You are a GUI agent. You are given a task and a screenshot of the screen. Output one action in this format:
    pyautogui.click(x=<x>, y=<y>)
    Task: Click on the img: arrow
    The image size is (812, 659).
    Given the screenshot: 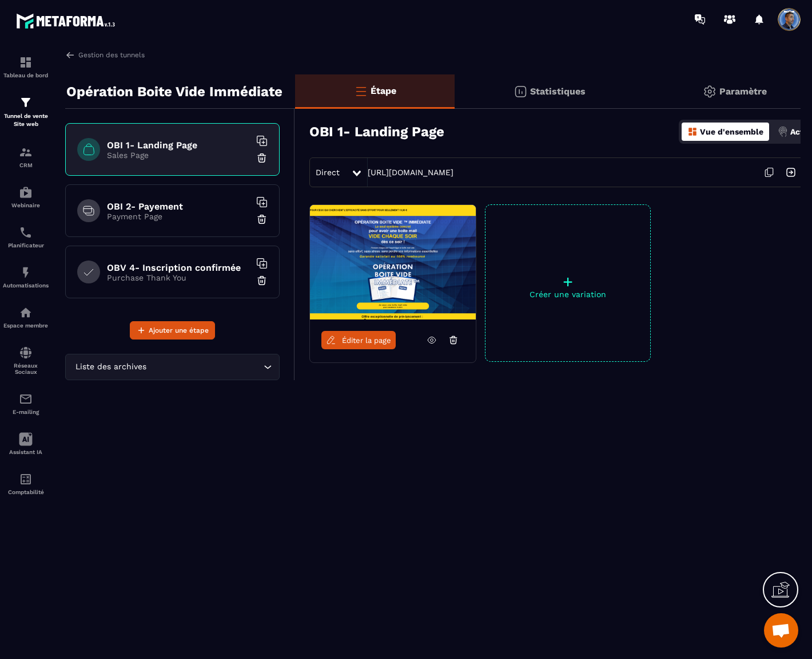 What is the action you would take?
    pyautogui.click(x=70, y=55)
    